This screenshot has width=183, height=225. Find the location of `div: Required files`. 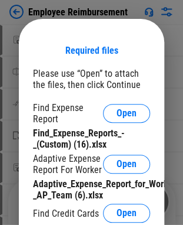

div: Required files is located at coordinates (92, 50).